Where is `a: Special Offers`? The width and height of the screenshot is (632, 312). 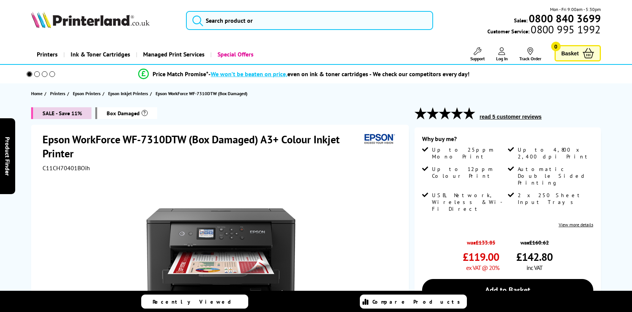
a: Special Offers is located at coordinates (234, 54).